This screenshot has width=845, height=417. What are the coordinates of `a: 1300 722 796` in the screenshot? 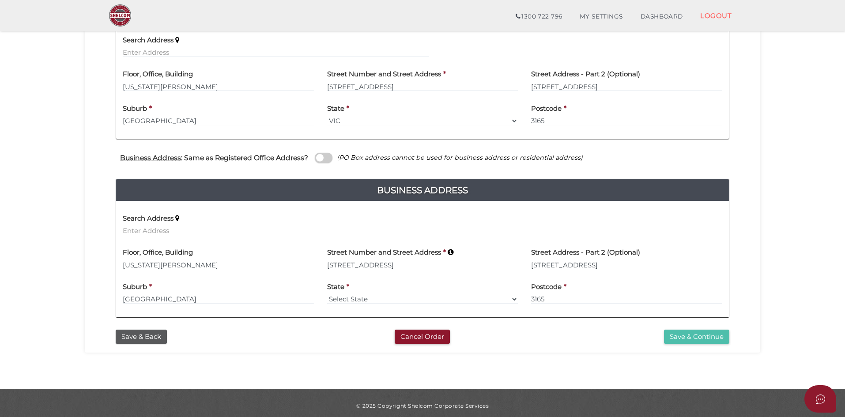 It's located at (539, 17).